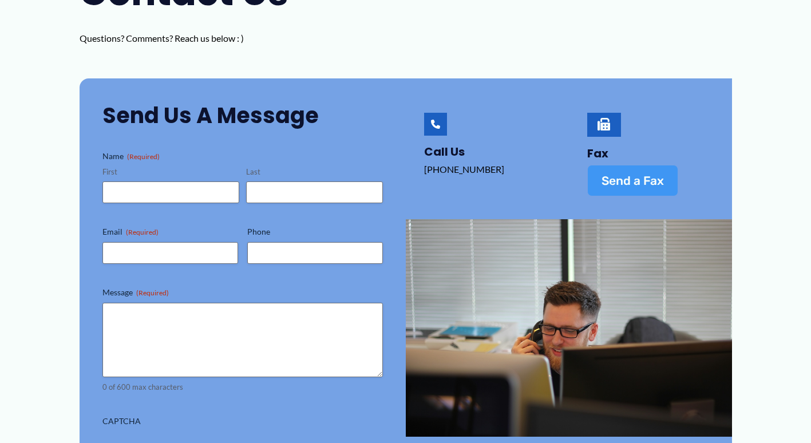  I want to click on label: Message, so click(243, 292).